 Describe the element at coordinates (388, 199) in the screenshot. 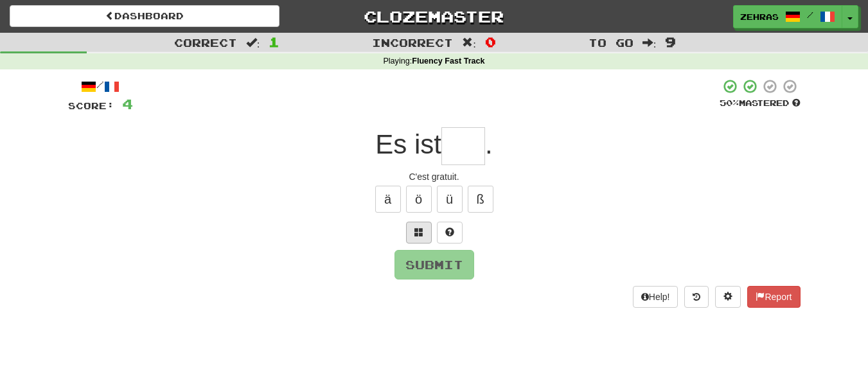

I see `button: ä` at that location.